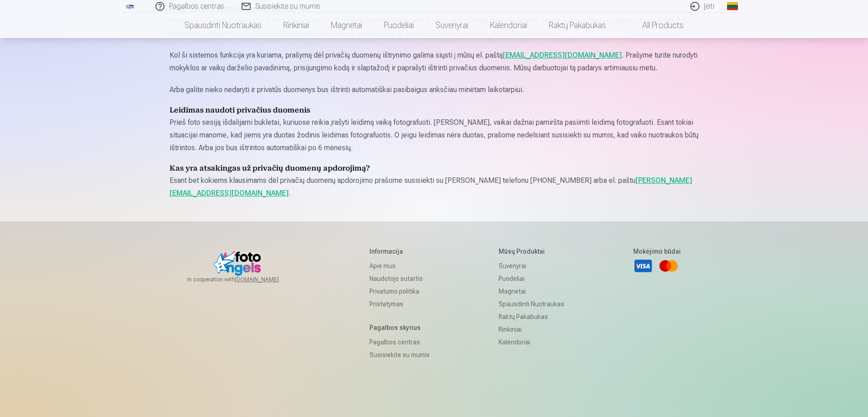 This screenshot has width=868, height=417. I want to click on p: Prieš foto sesiją išdalijami bukletai, kuriuose reikia įrašyti leidimą vaiką fotografuoti. [PERSO..., so click(434, 135).